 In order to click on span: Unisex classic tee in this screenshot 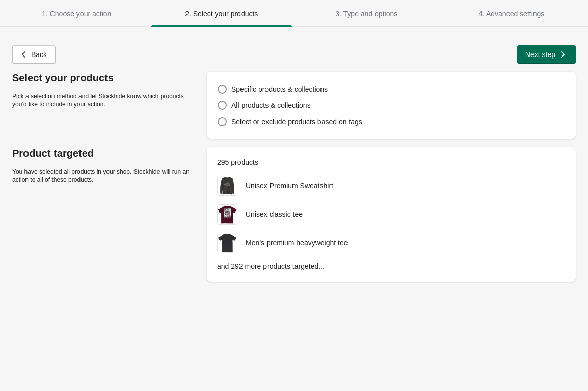, I will do `click(274, 214)`.